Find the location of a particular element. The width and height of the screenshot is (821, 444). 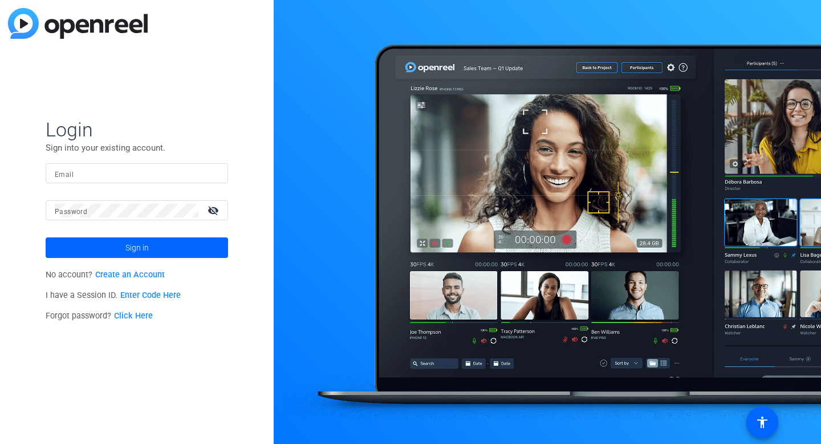

span: Login is located at coordinates (137, 129).